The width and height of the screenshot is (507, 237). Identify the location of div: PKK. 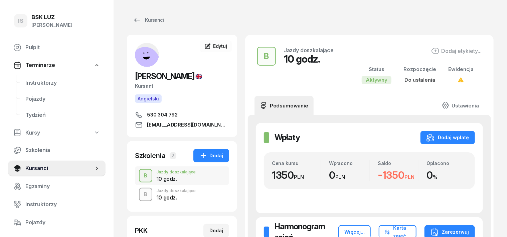
(141, 230).